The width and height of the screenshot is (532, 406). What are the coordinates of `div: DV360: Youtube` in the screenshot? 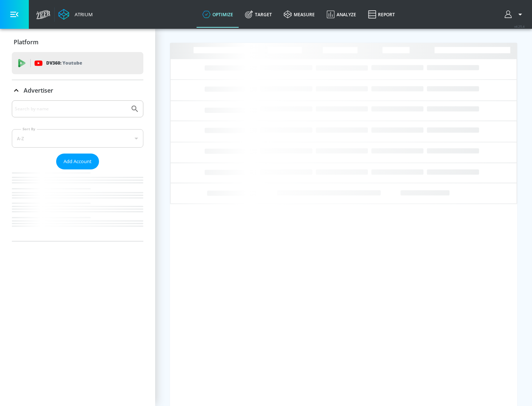 It's located at (77, 63).